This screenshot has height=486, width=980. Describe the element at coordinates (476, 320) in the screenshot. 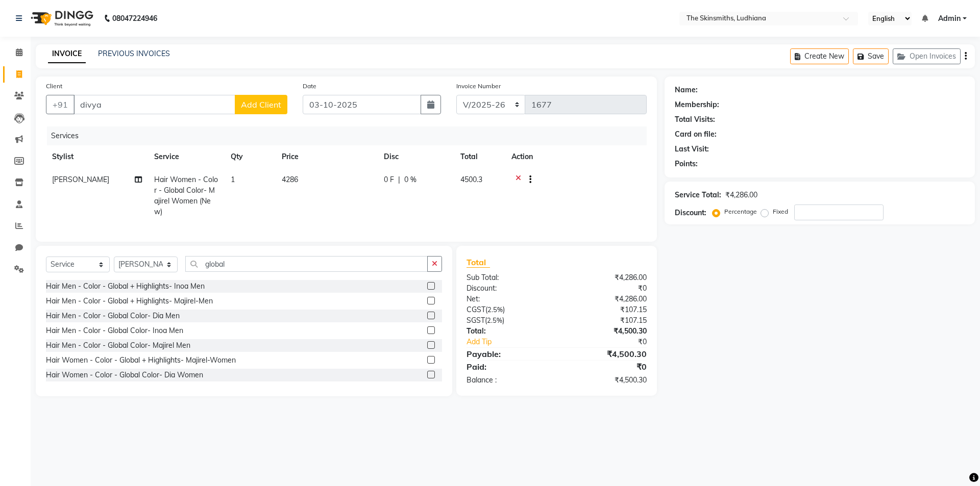

I see `span: SGST` at that location.